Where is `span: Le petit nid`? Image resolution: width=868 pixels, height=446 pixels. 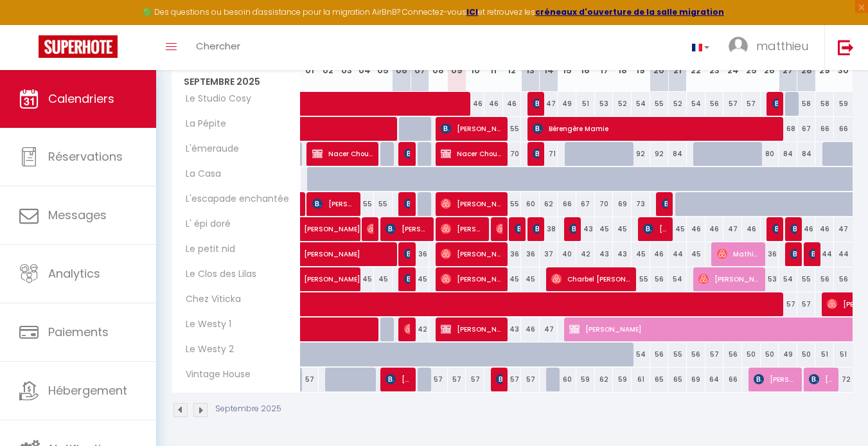 span: Le petit nid is located at coordinates (207, 249).